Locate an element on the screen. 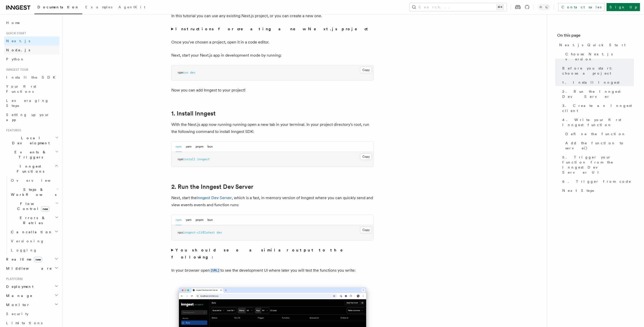 The image size is (644, 327). span: 6. Trigger from code is located at coordinates (597, 182).